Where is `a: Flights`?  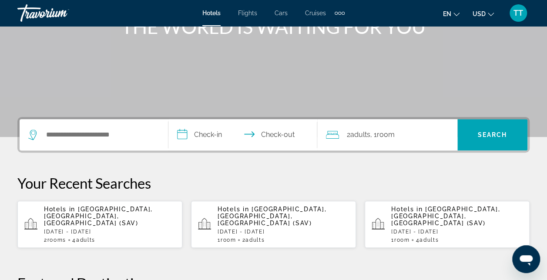
a: Flights is located at coordinates (248, 13).